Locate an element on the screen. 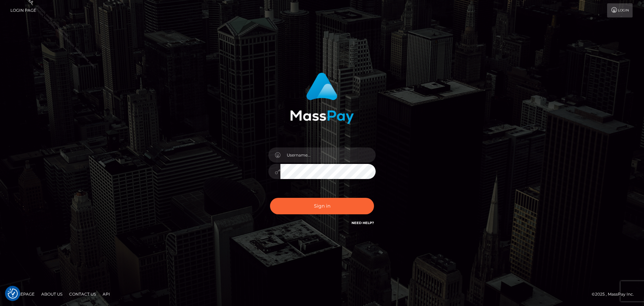  a: API is located at coordinates (106, 294).